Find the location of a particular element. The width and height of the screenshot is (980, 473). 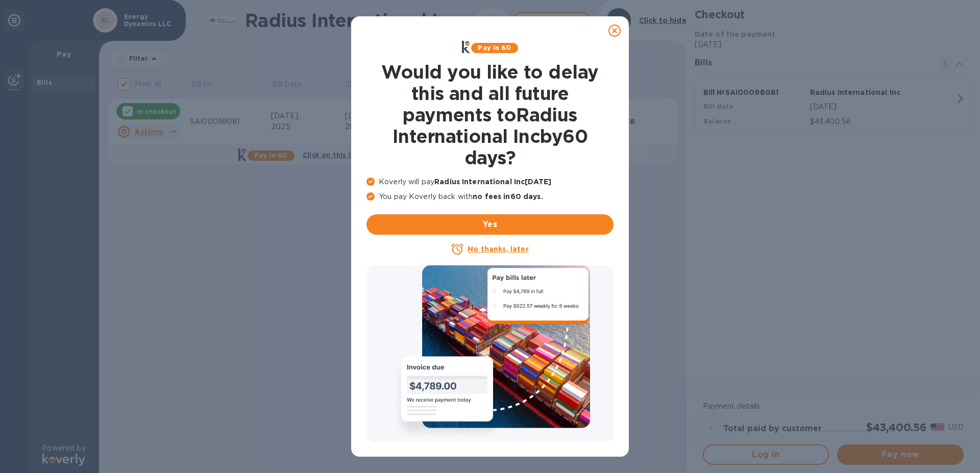

button: Yes is located at coordinates (490, 225).